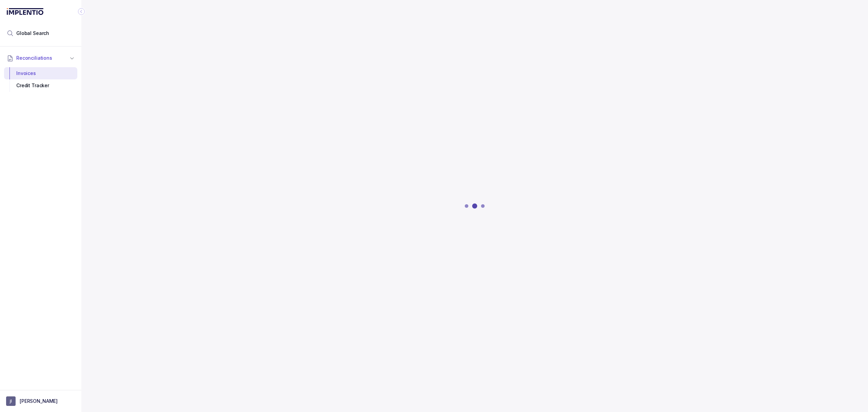 Image resolution: width=868 pixels, height=412 pixels. What do you see at coordinates (41, 74) in the screenshot?
I see `div: Invoices` at bounding box center [41, 74].